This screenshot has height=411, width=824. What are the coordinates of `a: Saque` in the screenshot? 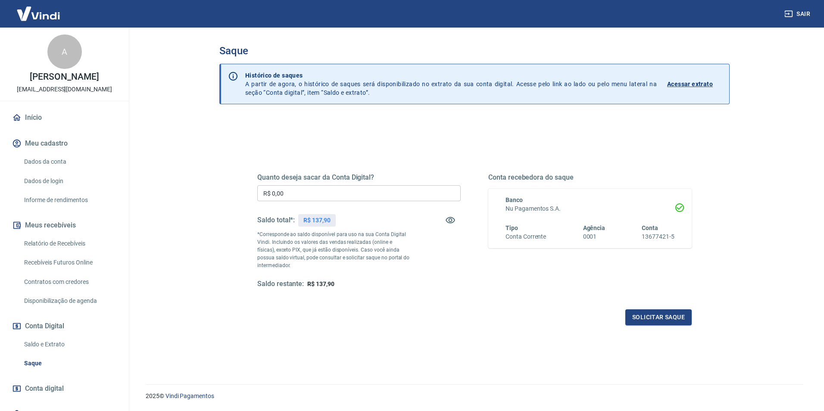 It's located at (69, 363).